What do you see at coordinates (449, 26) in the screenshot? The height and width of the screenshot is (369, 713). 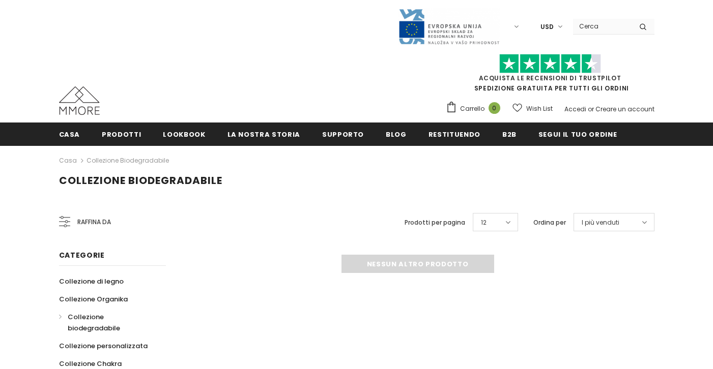 I see `img: Javni Razpis` at bounding box center [449, 26].